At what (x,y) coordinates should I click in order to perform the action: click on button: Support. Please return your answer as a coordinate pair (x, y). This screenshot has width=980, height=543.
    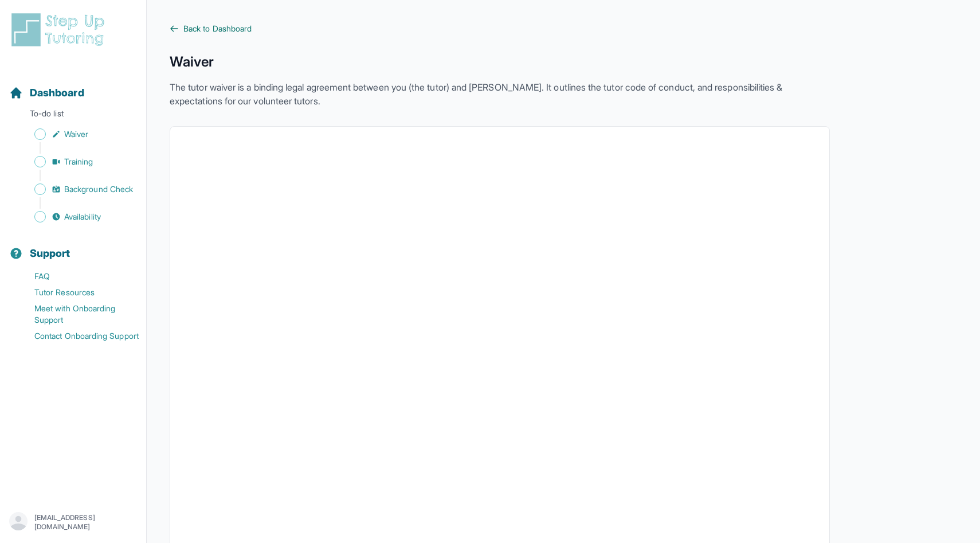
    Looking at the image, I should click on (73, 247).